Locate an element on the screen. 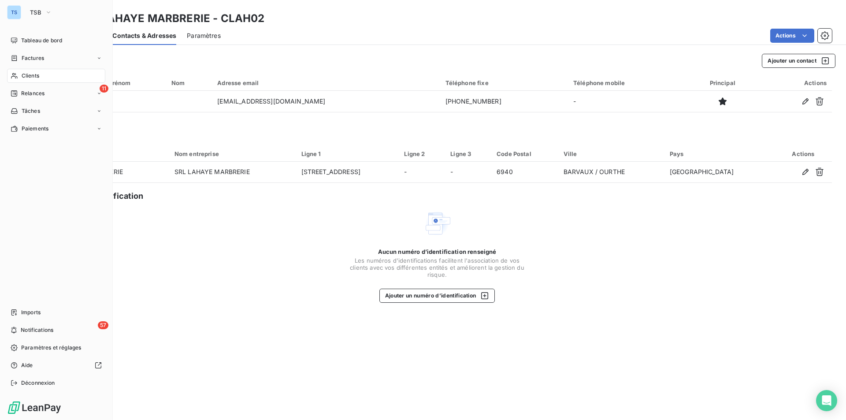  button: Ajouter un contact is located at coordinates (799, 61).